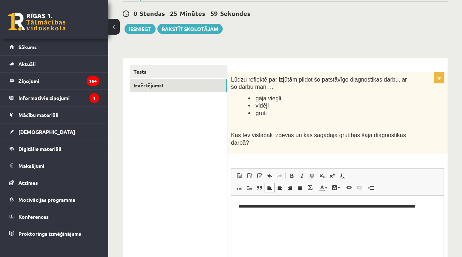 Image resolution: width=462 pixels, height=257 pixels. I want to click on span: Sekundes, so click(236, 13).